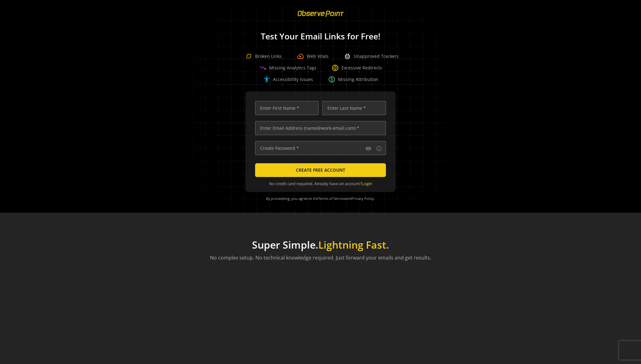  Describe the element at coordinates (263, 68) in the screenshot. I see `span: trending_down` at that location.